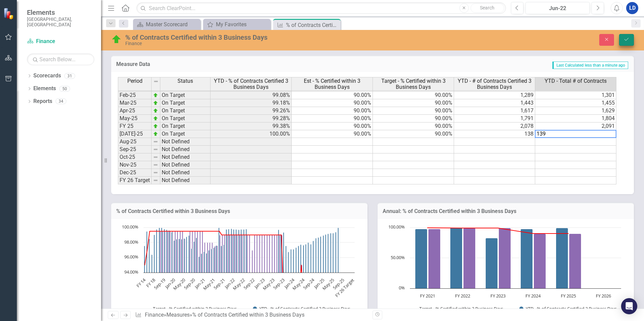 This screenshot has height=321, width=644. What do you see at coordinates (304, 259) in the screenshot?
I see `path: May-24, 97.62711864. YTD - % of Contracts Certified 3 Business Days.` at bounding box center [304, 259].